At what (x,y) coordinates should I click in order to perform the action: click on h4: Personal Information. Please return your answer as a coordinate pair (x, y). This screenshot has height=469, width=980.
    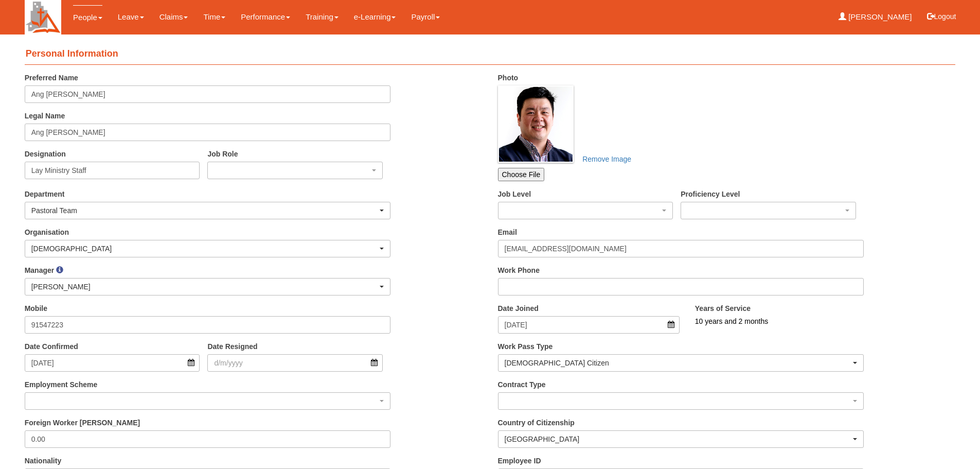
    Looking at the image, I should click on (490, 54).